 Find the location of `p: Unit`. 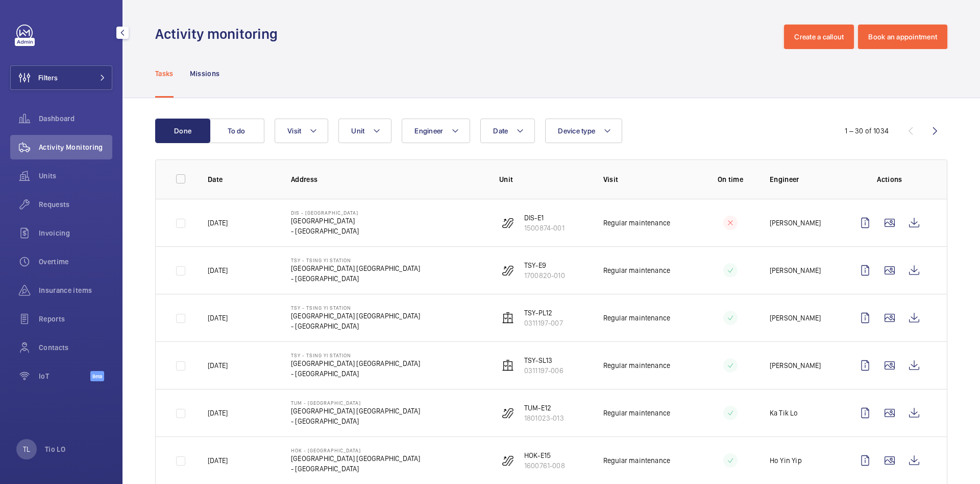

p: Unit is located at coordinates (543, 180).